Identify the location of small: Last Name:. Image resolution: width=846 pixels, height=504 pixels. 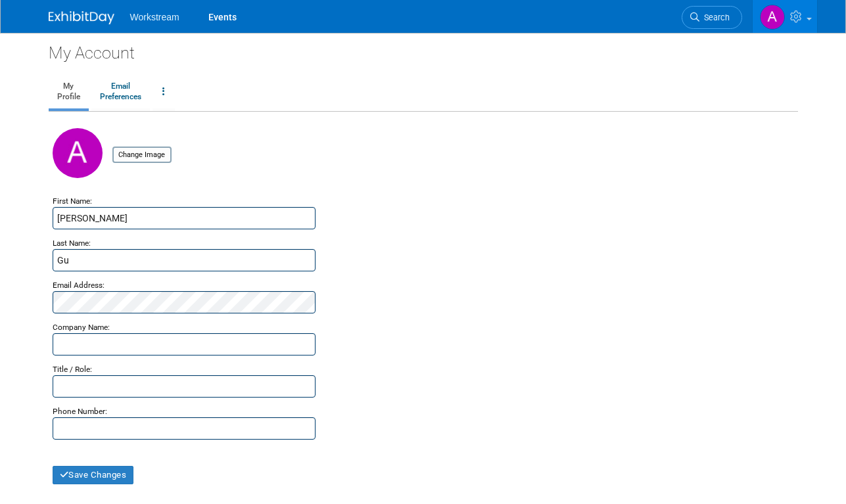
(72, 243).